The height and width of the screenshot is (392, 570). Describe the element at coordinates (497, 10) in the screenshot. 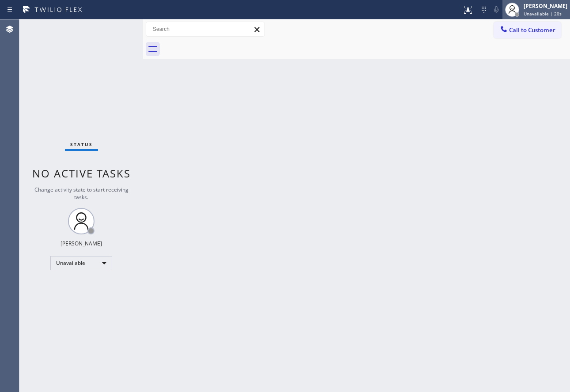

I see `button: Mute` at that location.